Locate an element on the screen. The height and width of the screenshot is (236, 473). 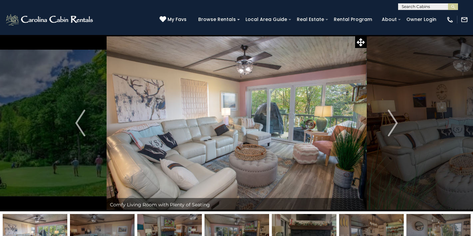
img: phone-regular-white.png is located at coordinates (450, 20).